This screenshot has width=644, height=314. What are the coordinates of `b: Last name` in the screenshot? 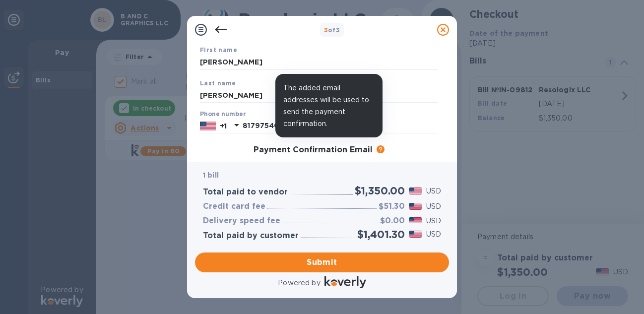 It's located at (218, 83).